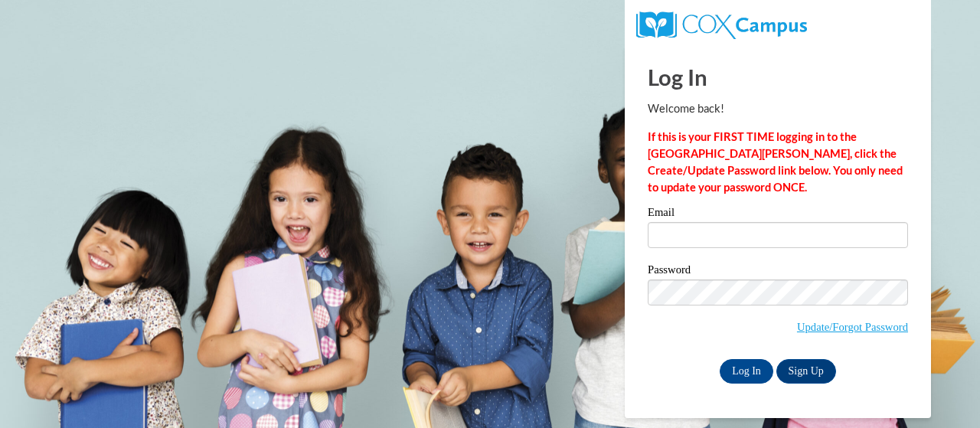 The height and width of the screenshot is (428, 980). I want to click on img: COX Campus, so click(722, 25).